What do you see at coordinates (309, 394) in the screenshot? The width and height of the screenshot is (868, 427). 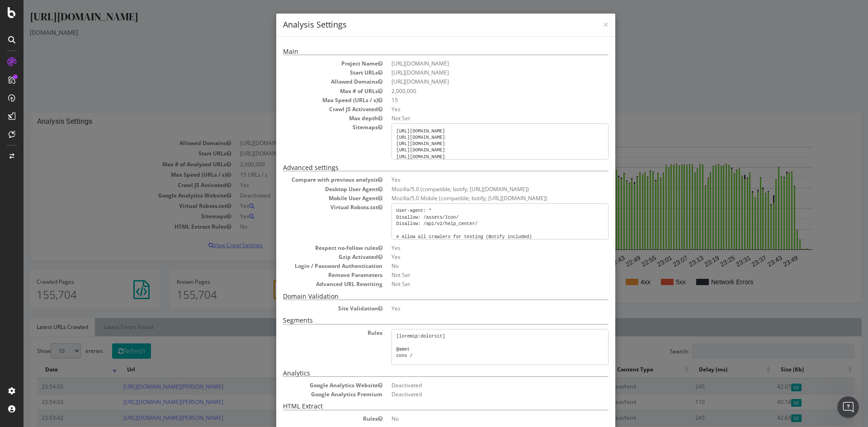 I see `dt: Google Analytics Premium` at bounding box center [309, 394].